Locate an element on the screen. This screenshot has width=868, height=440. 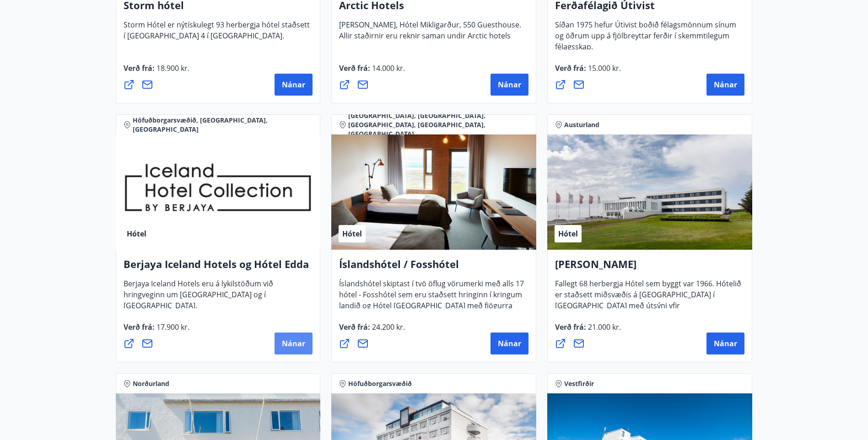
span: 14.000 kr. is located at coordinates (387, 68).